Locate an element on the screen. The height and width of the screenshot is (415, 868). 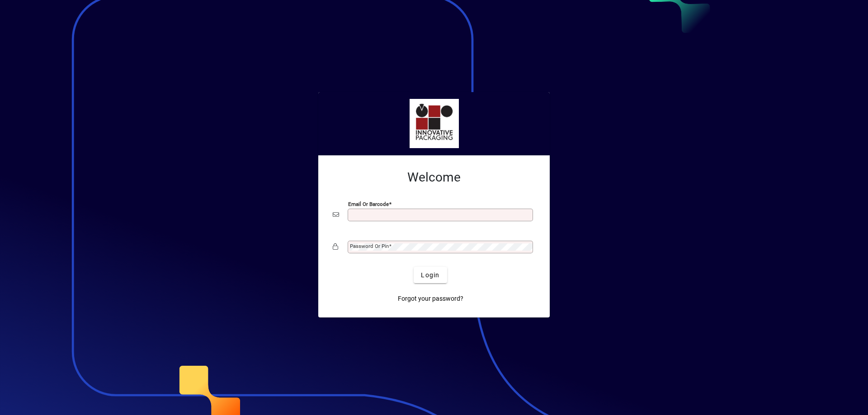
mat-label: Email or Barcode is located at coordinates (369, 204).